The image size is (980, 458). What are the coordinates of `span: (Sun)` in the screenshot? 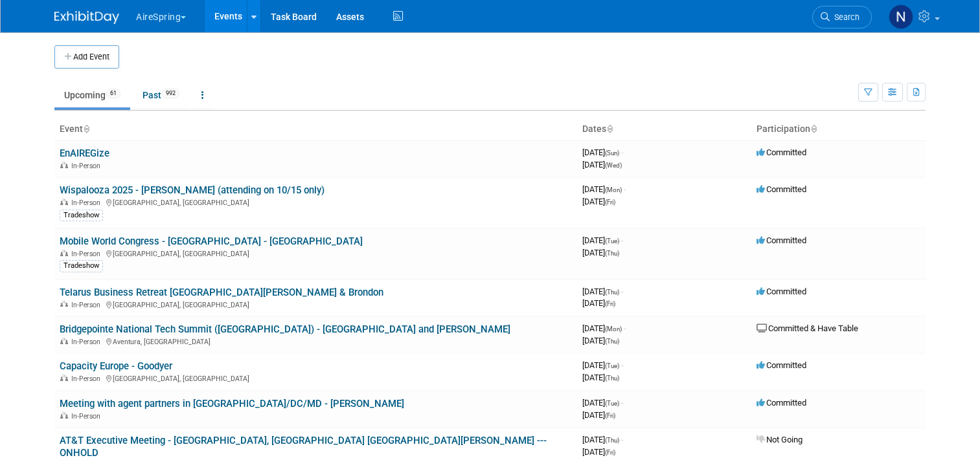 It's located at (612, 153).